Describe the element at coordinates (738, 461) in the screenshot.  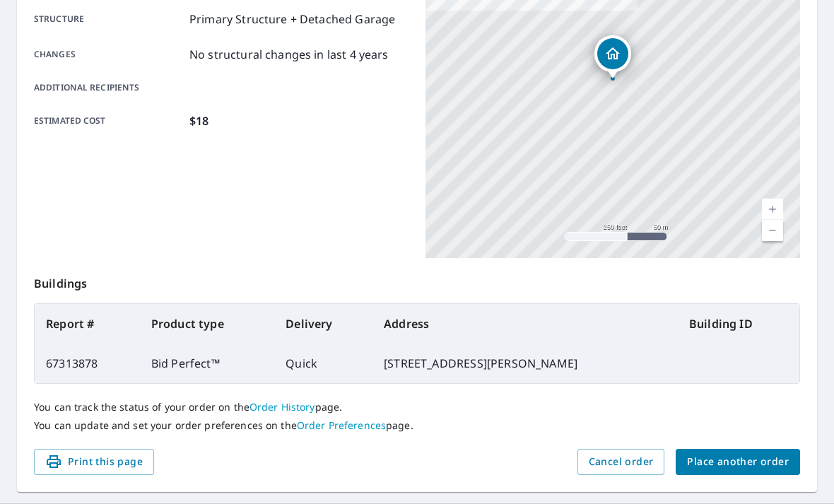
I see `span: Place another order` at that location.